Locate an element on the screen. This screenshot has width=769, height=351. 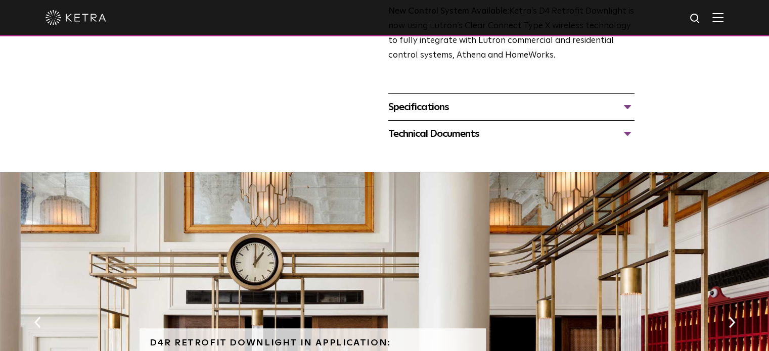
img: ketra-logo-2019-white is located at coordinates (76, 18).